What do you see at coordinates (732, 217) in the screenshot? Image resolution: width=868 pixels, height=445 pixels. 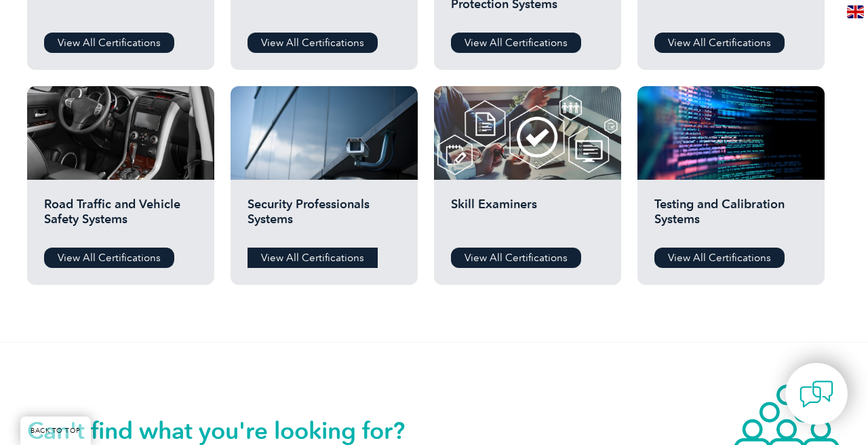 I see `h2: Testing and Calibration Systems` at bounding box center [732, 217].